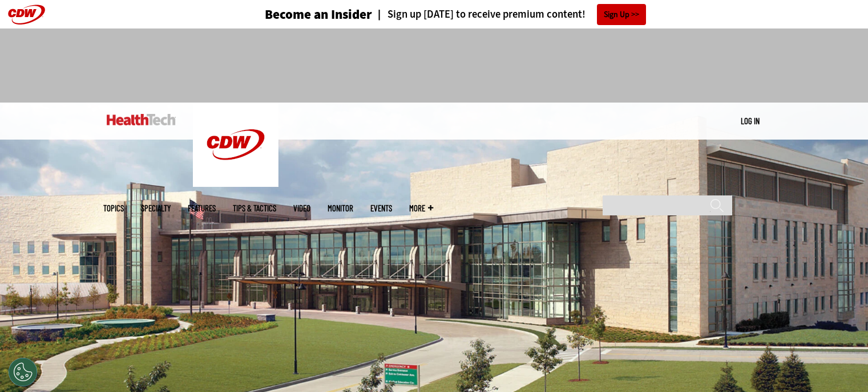  What do you see at coordinates (202, 208) in the screenshot?
I see `a: Features` at bounding box center [202, 208].